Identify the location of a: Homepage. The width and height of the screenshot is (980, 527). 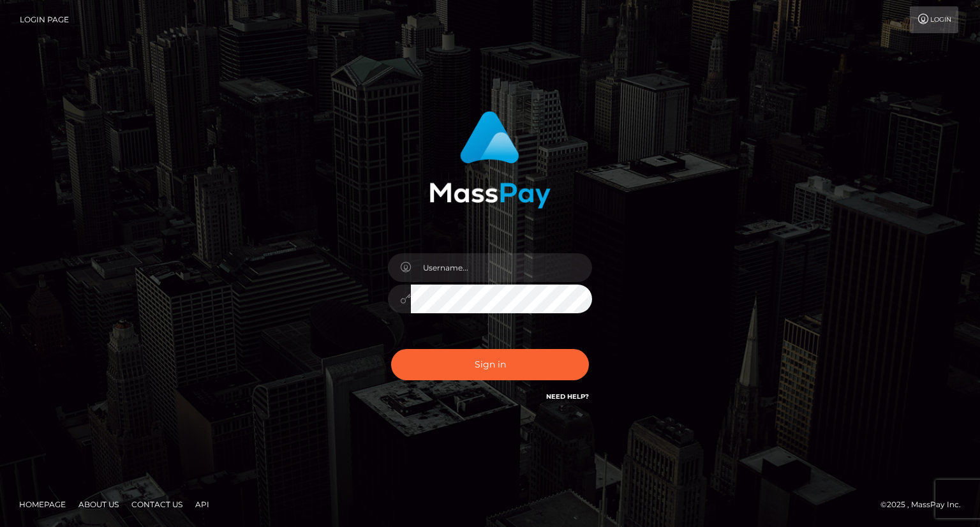
(42, 504).